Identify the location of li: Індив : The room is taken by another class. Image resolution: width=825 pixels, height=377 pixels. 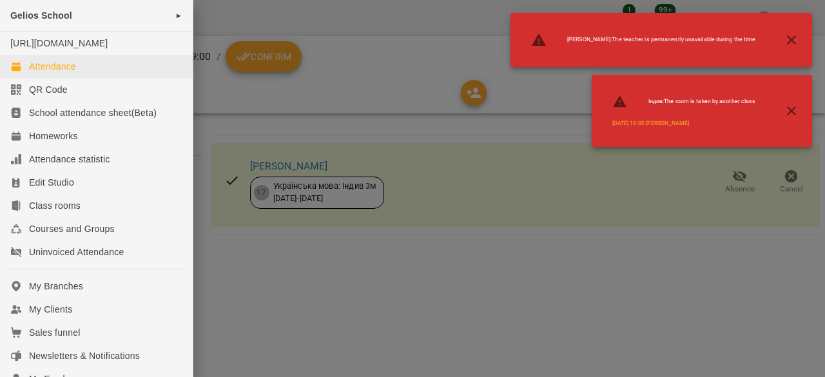
(684, 102).